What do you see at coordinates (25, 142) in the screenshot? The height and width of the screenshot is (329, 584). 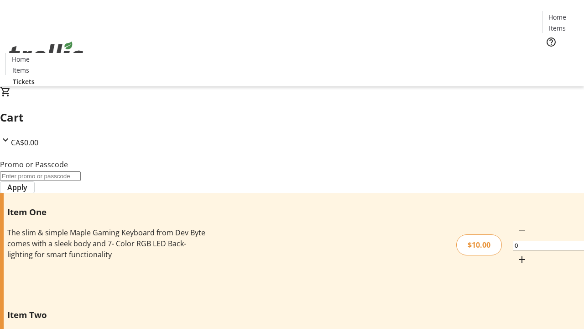 I see `span: CA$0.00` at bounding box center [25, 142].